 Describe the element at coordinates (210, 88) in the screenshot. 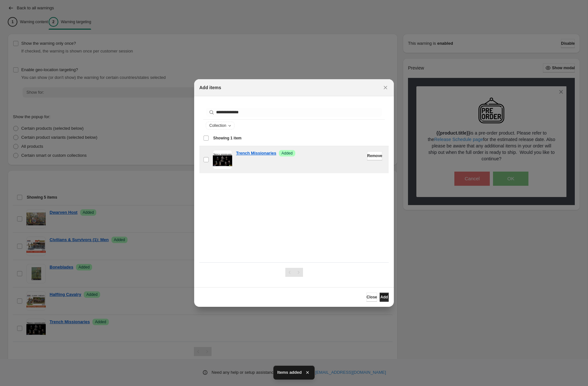

I see `h2: Add items` at that location.